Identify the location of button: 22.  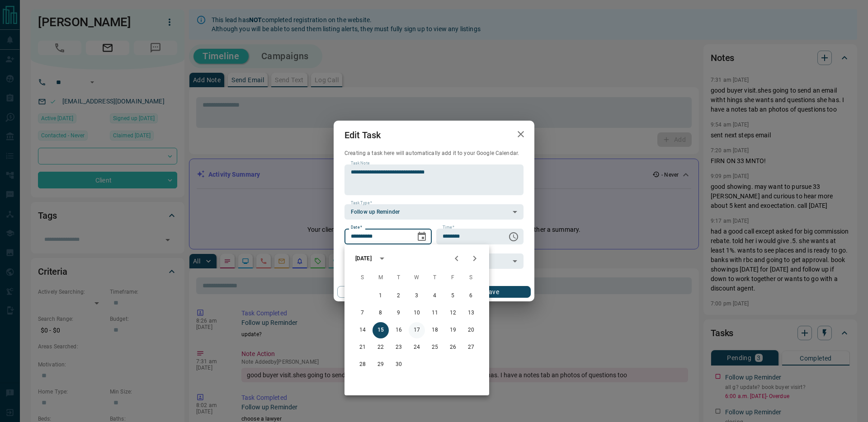
(380, 348).